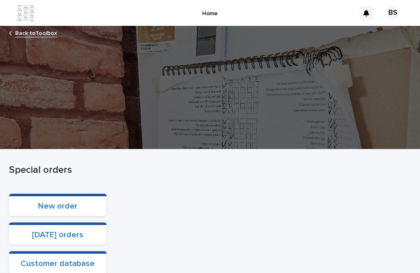 This screenshot has width=420, height=273. I want to click on a: Back toToolbox, so click(36, 32).